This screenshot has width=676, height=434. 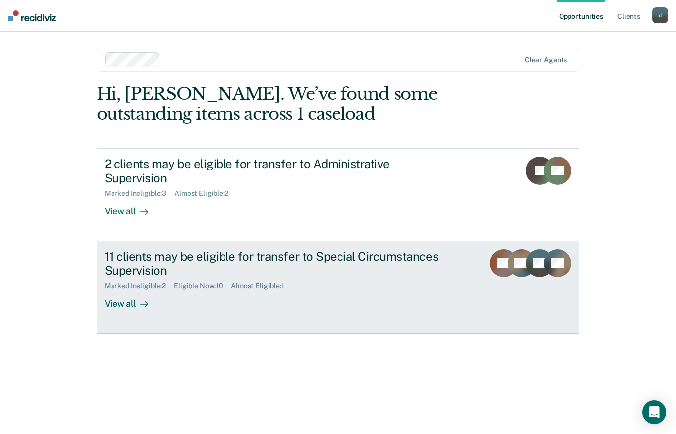 What do you see at coordinates (279, 264) in the screenshot?
I see `div: 11 clients may be eligible for transfer to Special Circumstances Supervision` at bounding box center [279, 264].